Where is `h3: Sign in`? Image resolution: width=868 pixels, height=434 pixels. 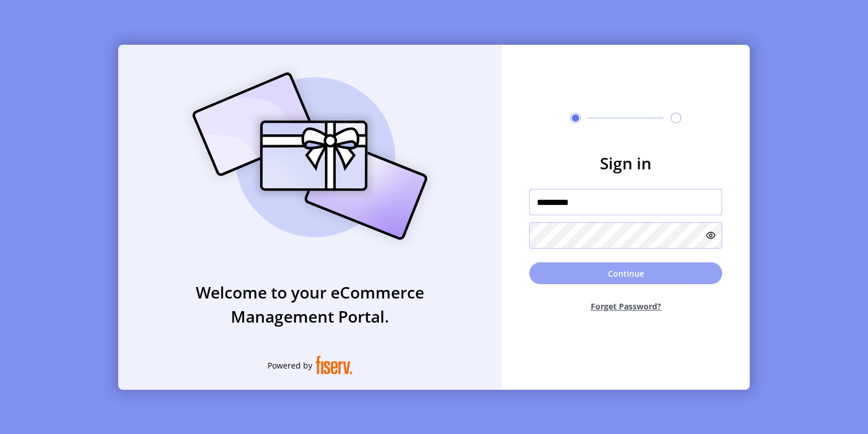 h3: Sign in is located at coordinates (626, 163).